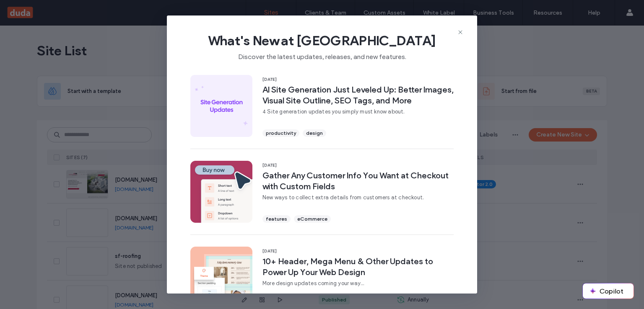  Describe the element at coordinates (358, 198) in the screenshot. I see `span: New ways to collect extra details from customers at checkout.` at that location.